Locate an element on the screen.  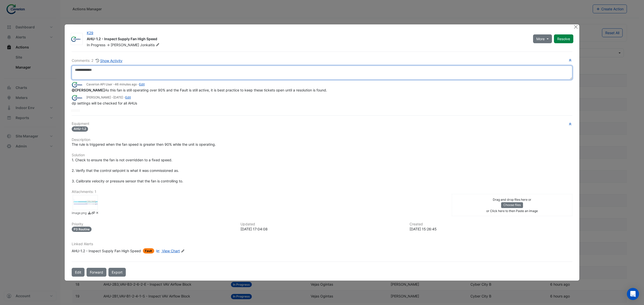
h6: Created is located at coordinates (491, 224).